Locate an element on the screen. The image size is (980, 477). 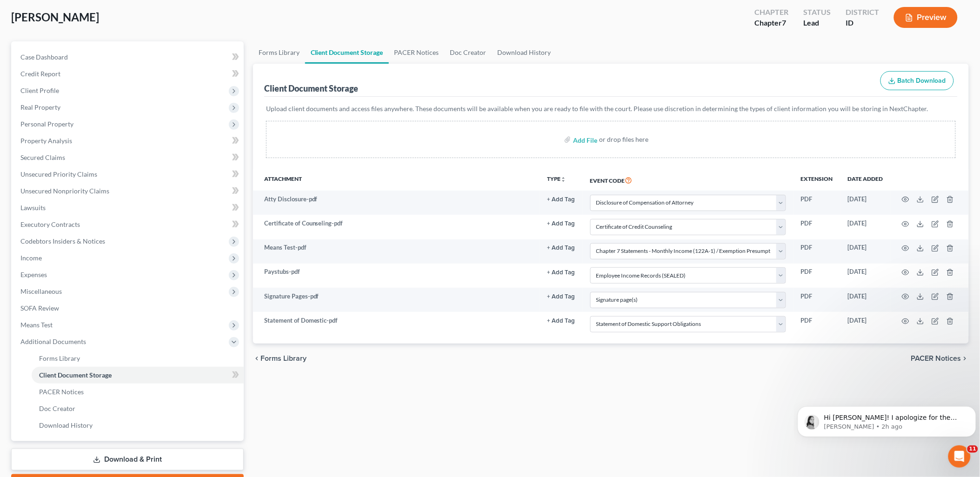
a: Unsecured Nonpriority Claims is located at coordinates (129, 191).